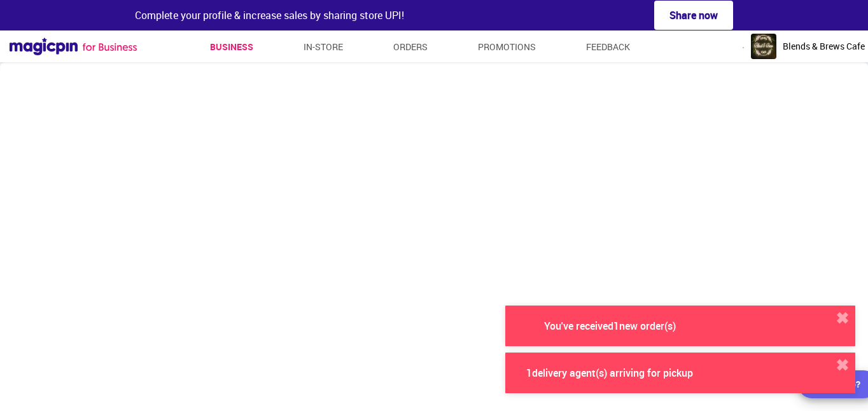 This screenshot has width=868, height=411. I want to click on span: Blends & Brews Cafe, so click(823, 47).